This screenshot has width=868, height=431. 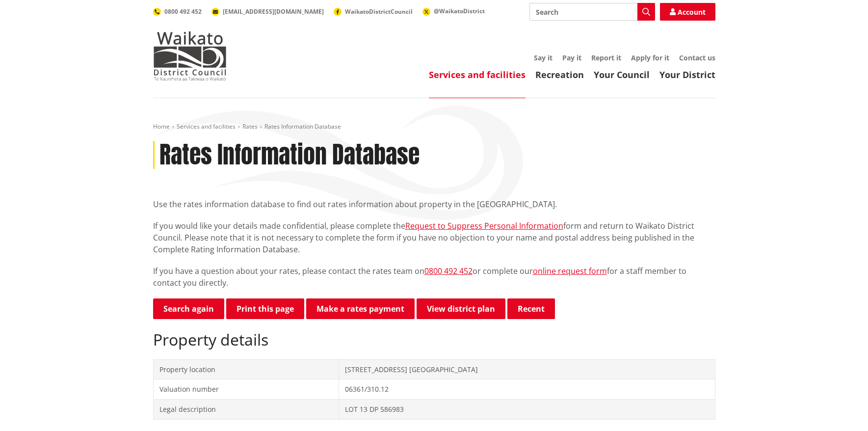 What do you see at coordinates (183, 11) in the screenshot?
I see `span: 0800 492 452` at bounding box center [183, 11].